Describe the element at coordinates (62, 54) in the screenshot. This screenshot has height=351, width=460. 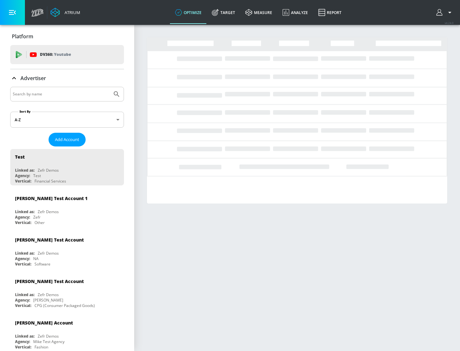
I see `p: Youtube` at that location.